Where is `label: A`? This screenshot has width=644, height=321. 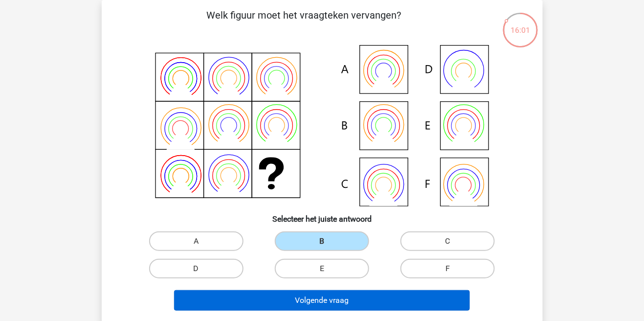 label: A is located at coordinates (196, 241).